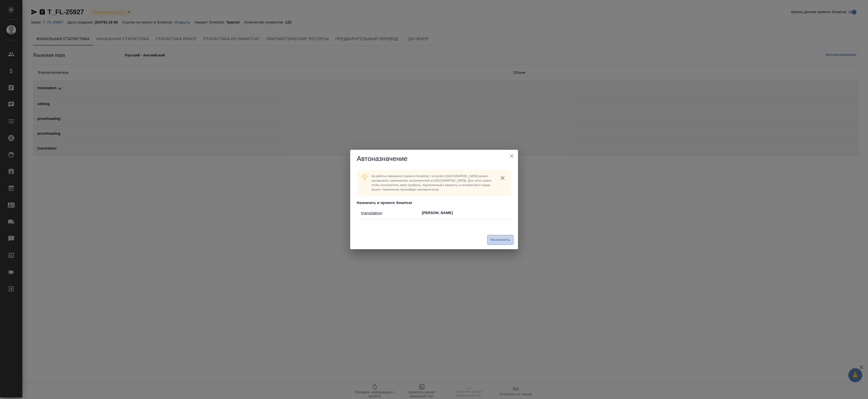 Image resolution: width=868 pixels, height=399 pixels. What do you see at coordinates (434, 159) in the screenshot?
I see `h5: Автоназначение` at bounding box center [434, 159].